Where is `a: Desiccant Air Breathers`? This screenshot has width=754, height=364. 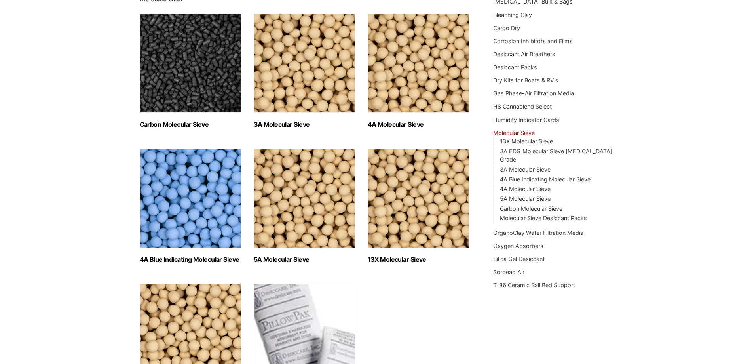
a: Desiccant Air Breathers is located at coordinates (524, 54).